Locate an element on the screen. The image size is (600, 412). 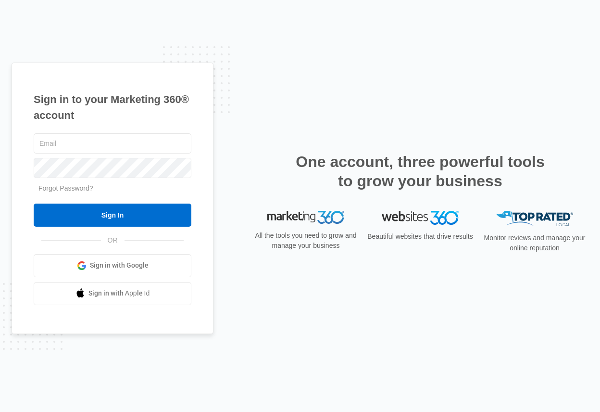
a: Forgot Password? is located at coordinates (66, 188).